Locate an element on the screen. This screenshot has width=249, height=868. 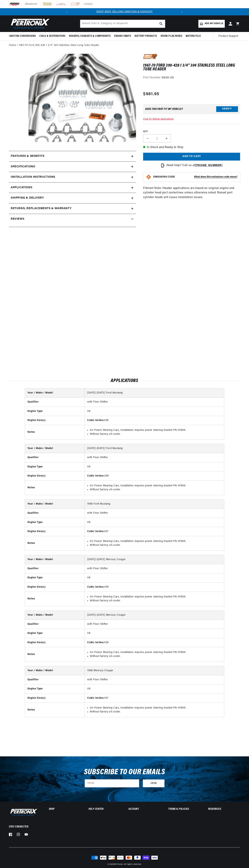
a: 1967-70 Ford 390-428 1 3/4" 304 Stainless Steel Long Tube Header is located at coordinates (59, 45).